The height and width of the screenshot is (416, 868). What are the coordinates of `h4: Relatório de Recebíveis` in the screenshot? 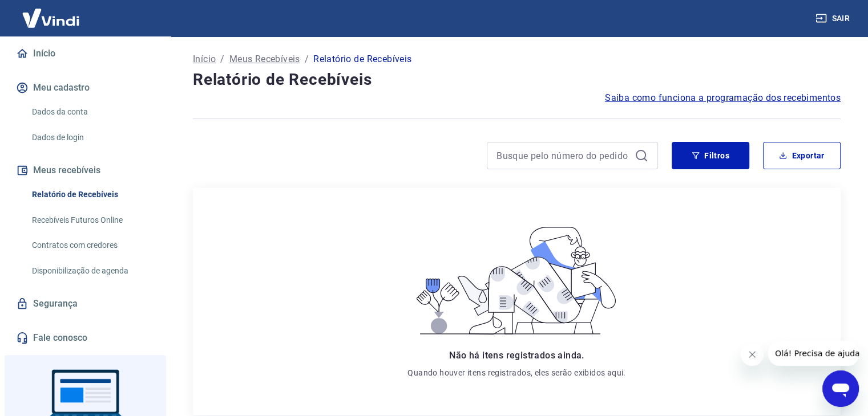 It's located at (516, 80).